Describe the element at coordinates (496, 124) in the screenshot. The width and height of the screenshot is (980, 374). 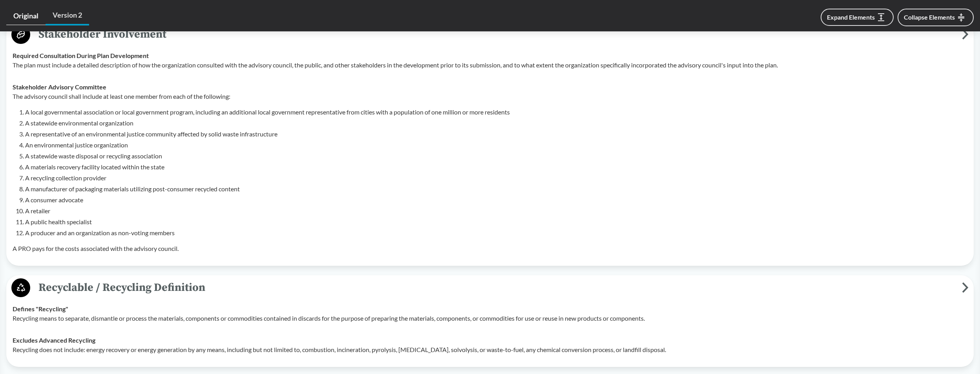
I see `li: A statewide environmental organization` at that location.